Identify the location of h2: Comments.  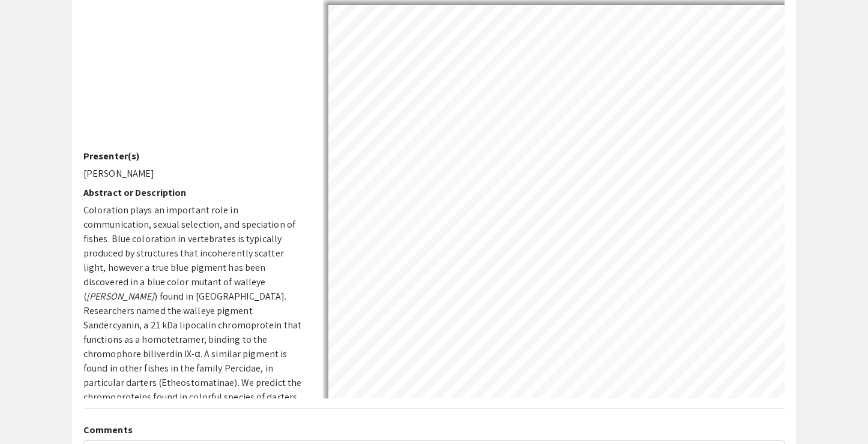
(434, 430).